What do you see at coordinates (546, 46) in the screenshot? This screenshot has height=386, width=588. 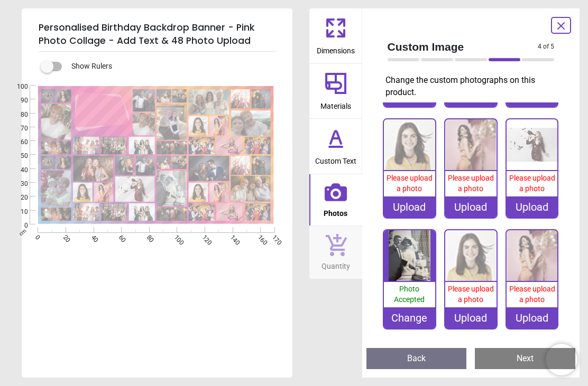 I see `span: 4 of 5` at bounding box center [546, 46].